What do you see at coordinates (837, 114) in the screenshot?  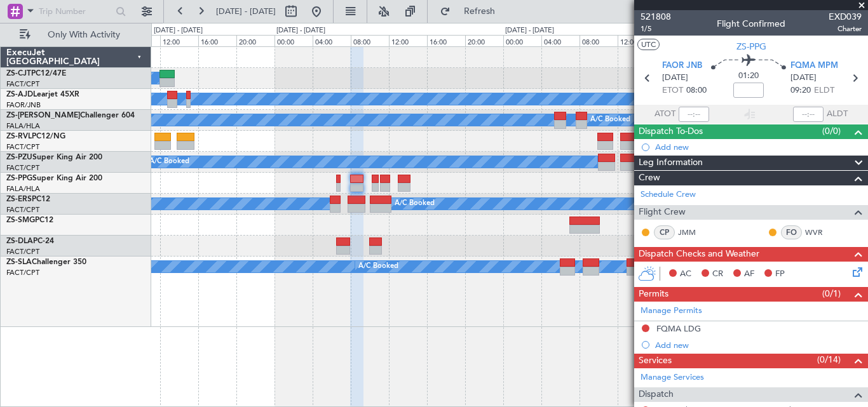 I see `span: ALDT` at bounding box center [837, 114].